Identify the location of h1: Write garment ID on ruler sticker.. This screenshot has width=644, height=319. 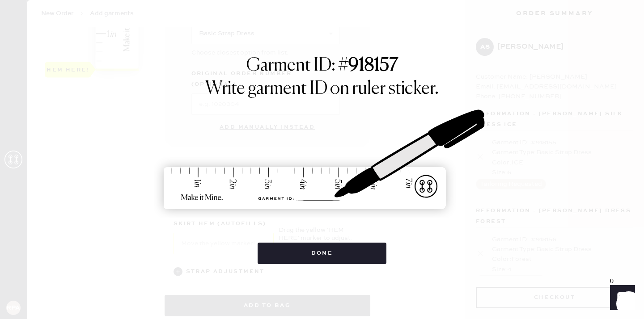
(322, 89).